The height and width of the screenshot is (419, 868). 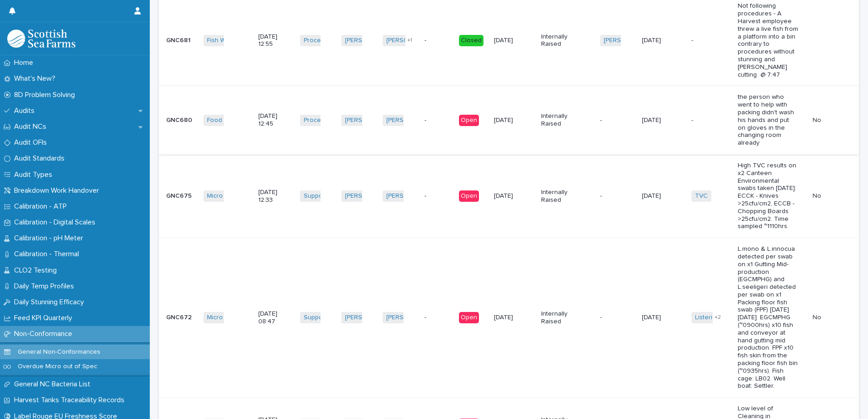 What do you see at coordinates (50, 238) in the screenshot?
I see `p: Calibration - pH Meter` at bounding box center [50, 238].